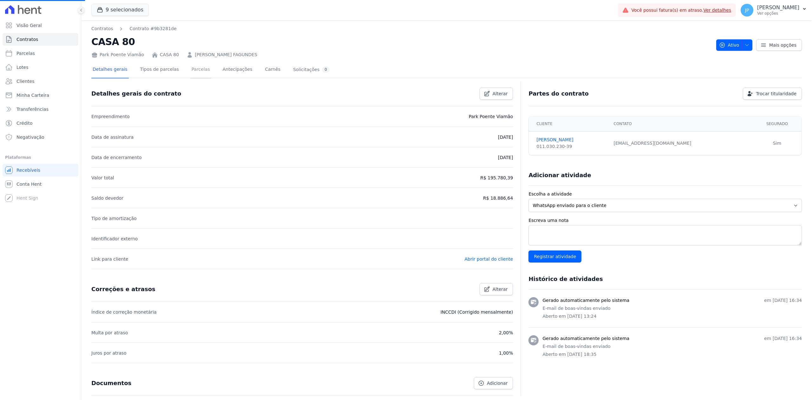 The image size is (812, 400). What do you see at coordinates (24, 123) in the screenshot?
I see `span: Crédito` at bounding box center [24, 123].